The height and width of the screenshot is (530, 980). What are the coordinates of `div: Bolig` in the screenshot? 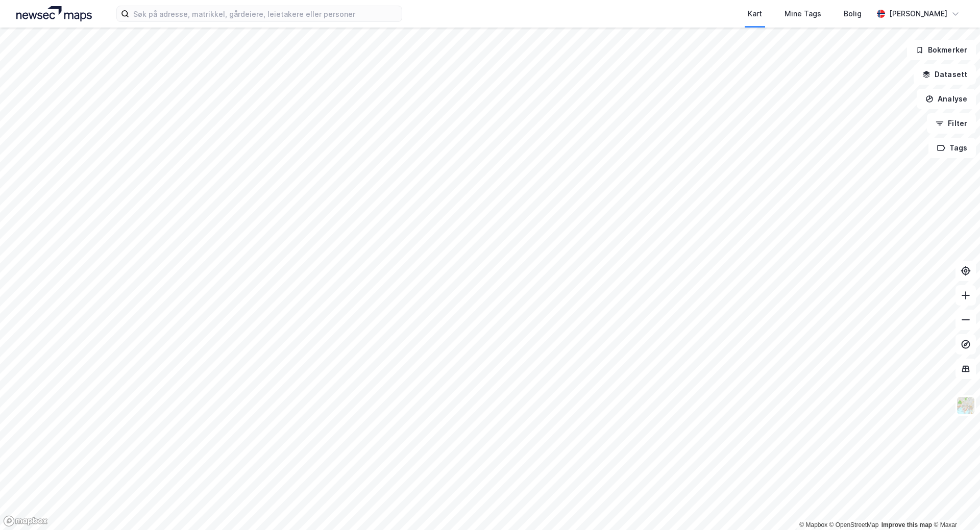 It's located at (853, 14).